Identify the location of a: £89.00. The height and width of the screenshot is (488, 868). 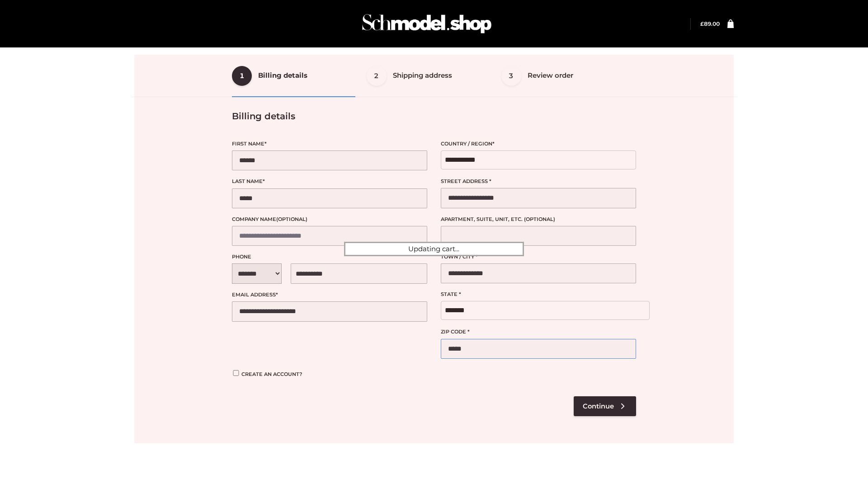
(710, 24).